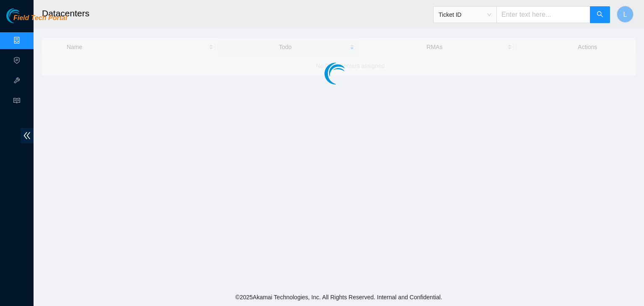 The width and height of the screenshot is (644, 306). Describe the element at coordinates (339, 297) in the screenshot. I see `footer: © 2025 Akamai Technologies, Inc. All Rights Reserved. Internal and Confidential.` at that location.